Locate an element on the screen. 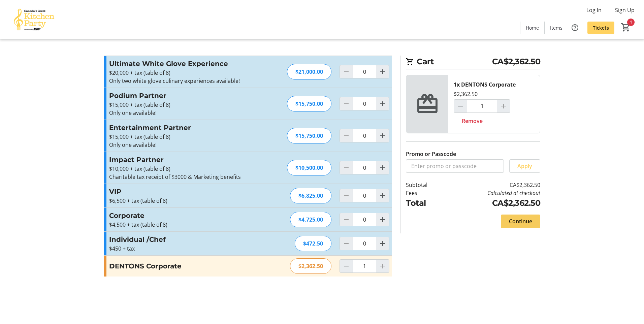 This screenshot has width=644, height=324. button: Log In is located at coordinates (594, 10).